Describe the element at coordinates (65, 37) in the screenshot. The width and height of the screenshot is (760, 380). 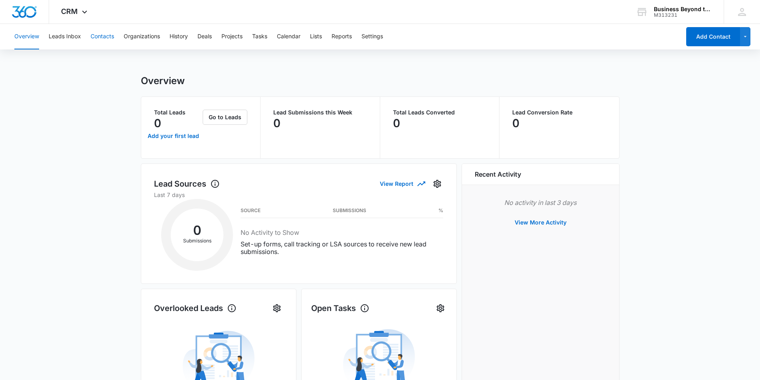
I see `button: Leads Inbox` at that location.